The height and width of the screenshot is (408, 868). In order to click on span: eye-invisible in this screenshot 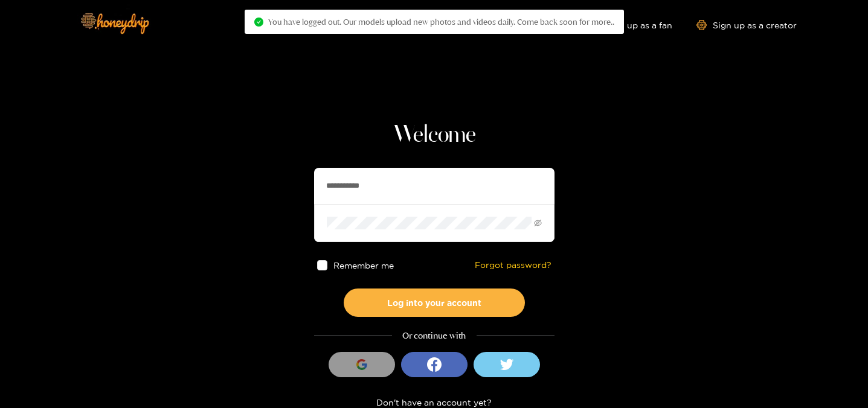, I will do `click(537, 223)`.